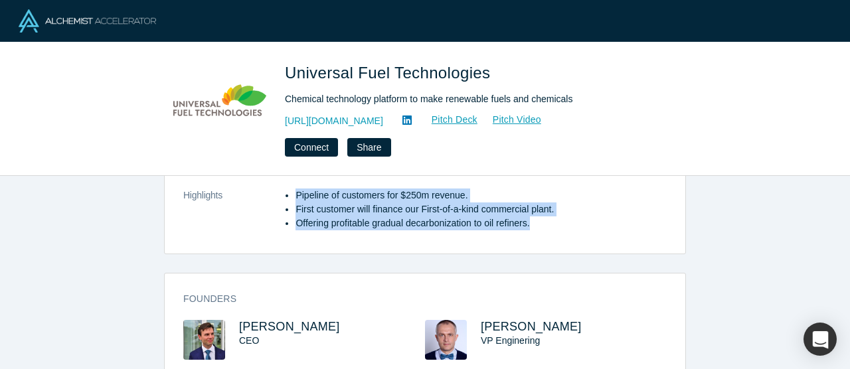 Image resolution: width=850 pixels, height=369 pixels. Describe the element at coordinates (416, 299) in the screenshot. I see `h3: Founders` at that location.